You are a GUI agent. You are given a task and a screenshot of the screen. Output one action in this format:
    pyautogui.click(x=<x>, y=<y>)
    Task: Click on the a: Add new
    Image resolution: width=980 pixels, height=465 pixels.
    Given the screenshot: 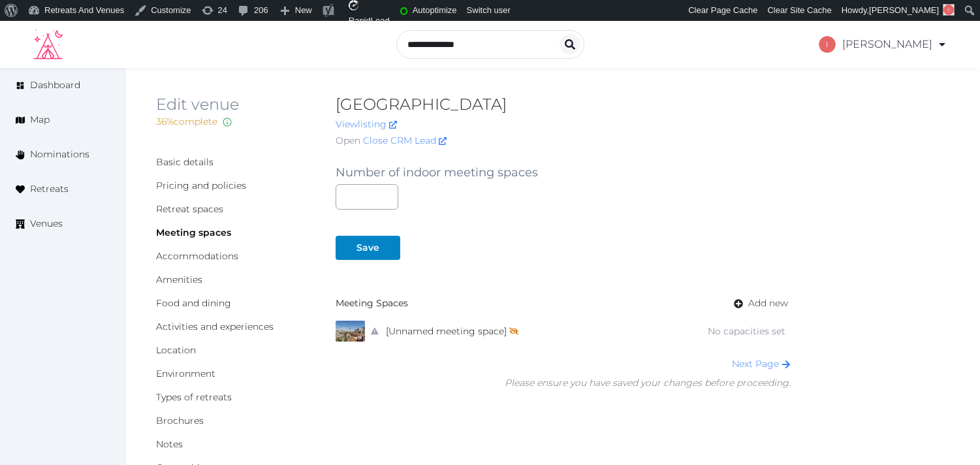 What is the action you would take?
    pyautogui.click(x=757, y=303)
    